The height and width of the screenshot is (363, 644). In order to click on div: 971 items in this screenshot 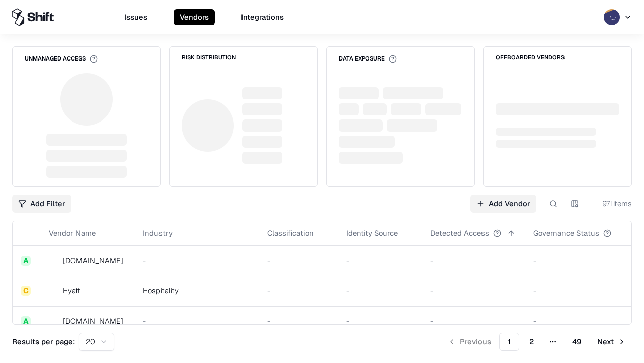, I will do `click(612, 203)`.